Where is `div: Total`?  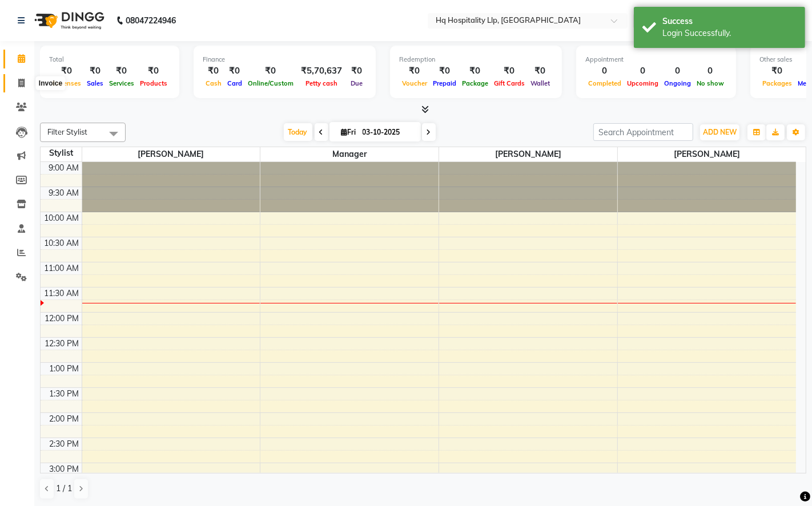 div: Total is located at coordinates (109, 59).